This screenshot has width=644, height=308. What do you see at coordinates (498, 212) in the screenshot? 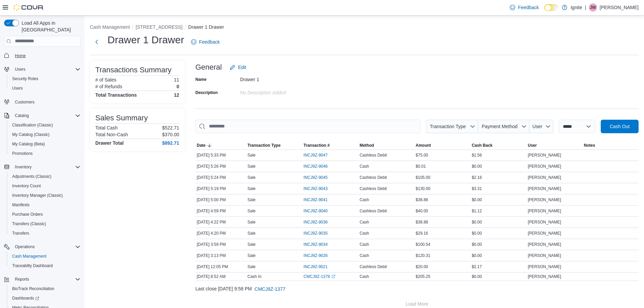
I see `div: $1.12` at bounding box center [498, 212].